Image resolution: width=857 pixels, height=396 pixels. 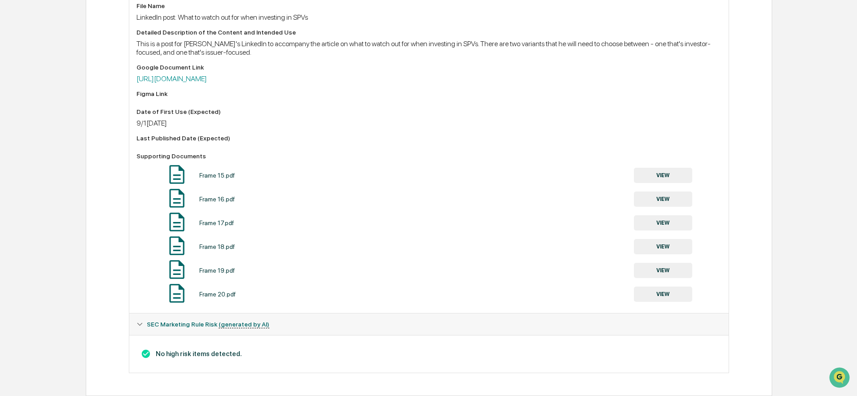 I want to click on div: Frame 16.pdf, so click(x=217, y=199).